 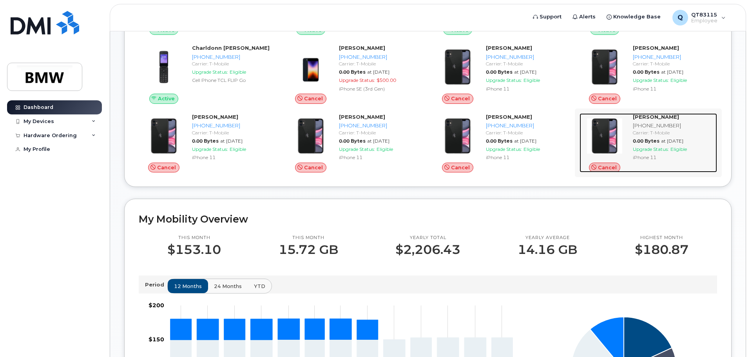 What do you see at coordinates (308, 249) in the screenshot?
I see `p: 15.72 GB` at bounding box center [308, 249].